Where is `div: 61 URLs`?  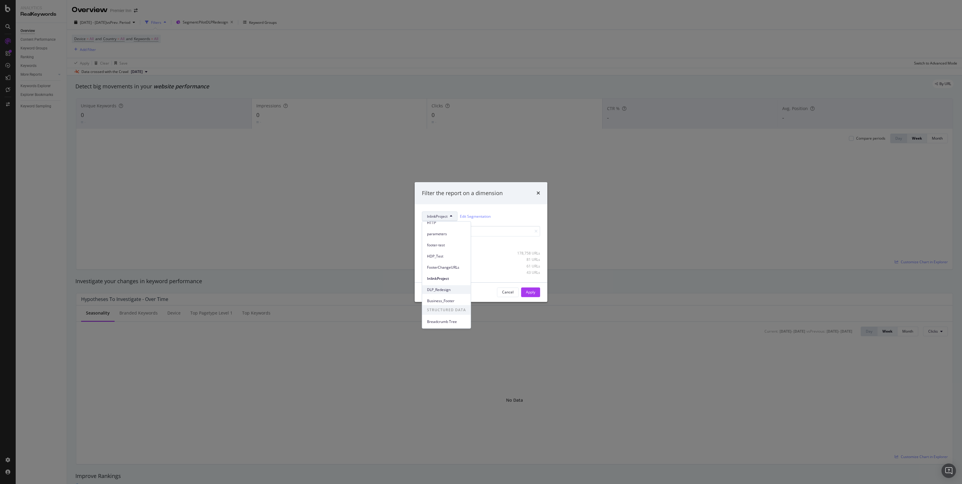
div: 61 URLs is located at coordinates (526, 266).